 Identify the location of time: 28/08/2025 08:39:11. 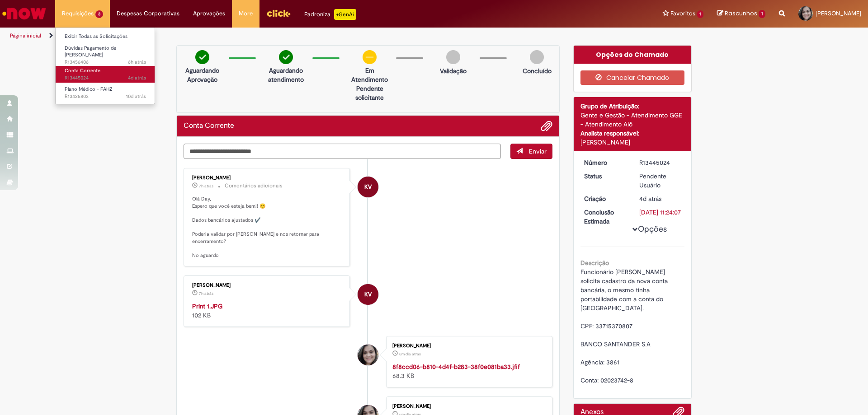
(206, 294).